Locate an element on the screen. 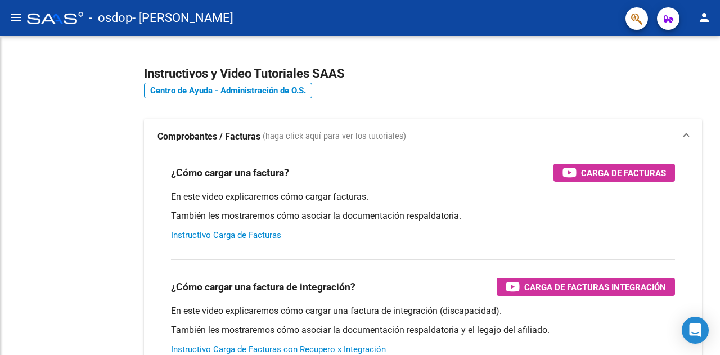 The image size is (720, 355). mat-icon: person is located at coordinates (704, 17).